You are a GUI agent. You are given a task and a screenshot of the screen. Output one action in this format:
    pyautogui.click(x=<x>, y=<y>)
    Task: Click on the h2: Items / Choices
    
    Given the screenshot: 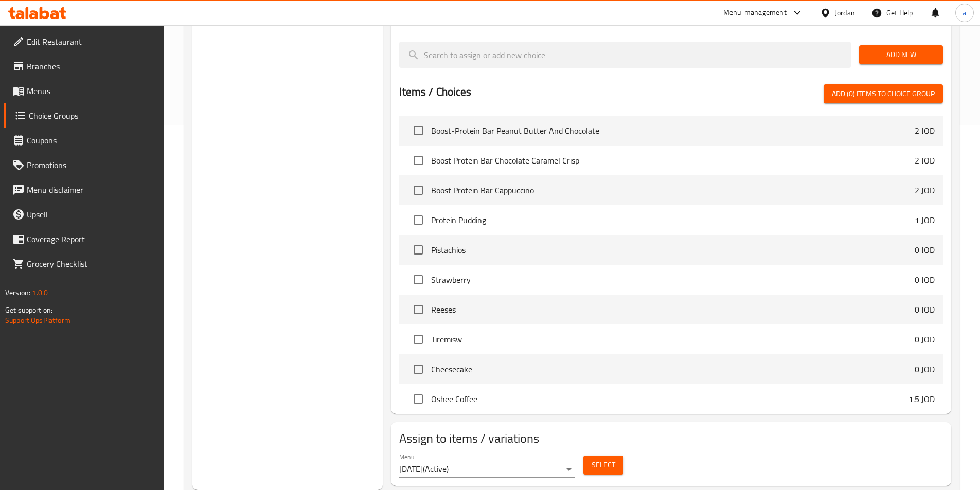 What is the action you would take?
    pyautogui.click(x=435, y=92)
    